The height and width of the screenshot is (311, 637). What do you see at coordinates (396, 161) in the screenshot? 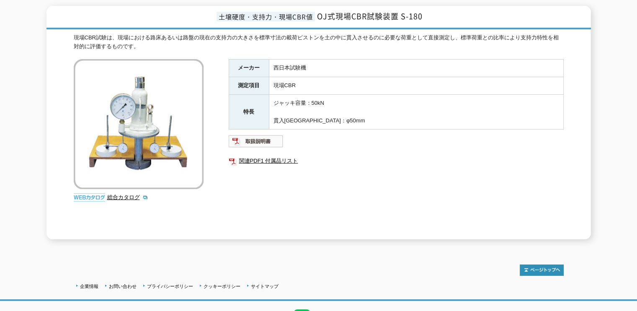
I see `a: 関連PDF1 付属品リスト` at bounding box center [396, 161].